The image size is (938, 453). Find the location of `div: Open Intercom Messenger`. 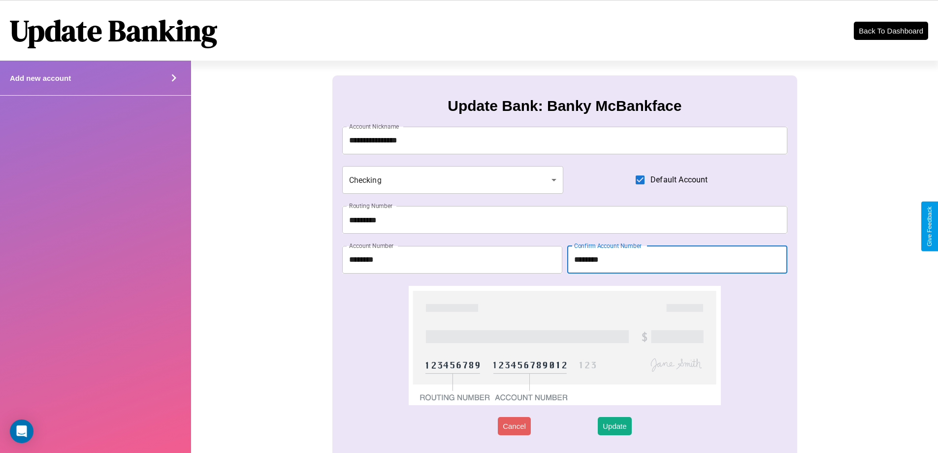

div: Open Intercom Messenger is located at coordinates (22, 431).